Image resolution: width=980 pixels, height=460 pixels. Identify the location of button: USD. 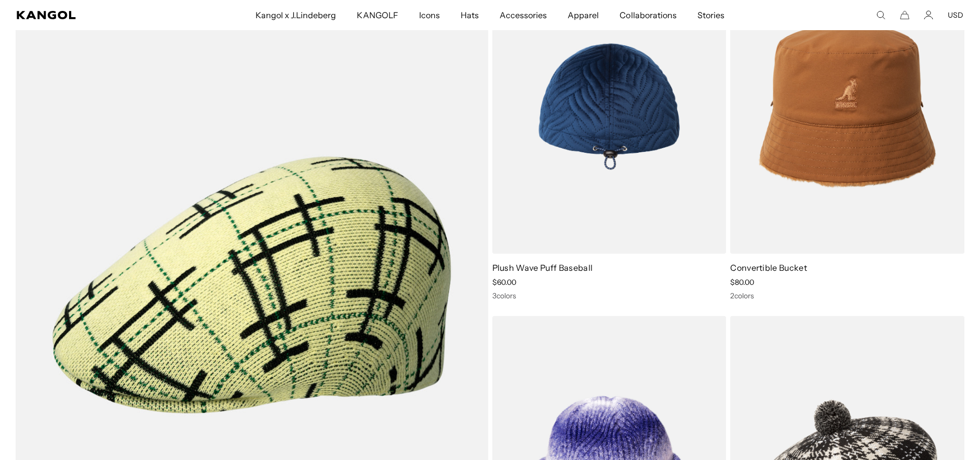
(955, 15).